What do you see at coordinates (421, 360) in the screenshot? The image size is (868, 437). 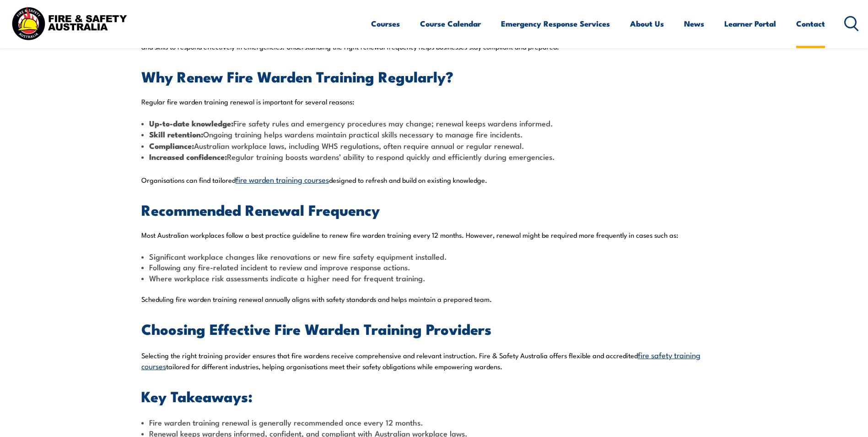 I see `a: fire safety training courses` at bounding box center [421, 360].